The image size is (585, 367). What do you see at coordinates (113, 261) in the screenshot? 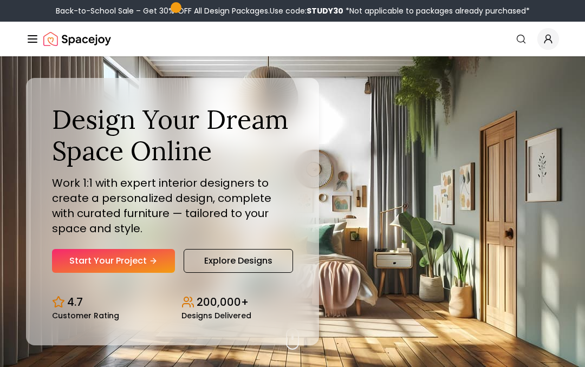
I see `a: Start Your Project` at bounding box center [113, 261].